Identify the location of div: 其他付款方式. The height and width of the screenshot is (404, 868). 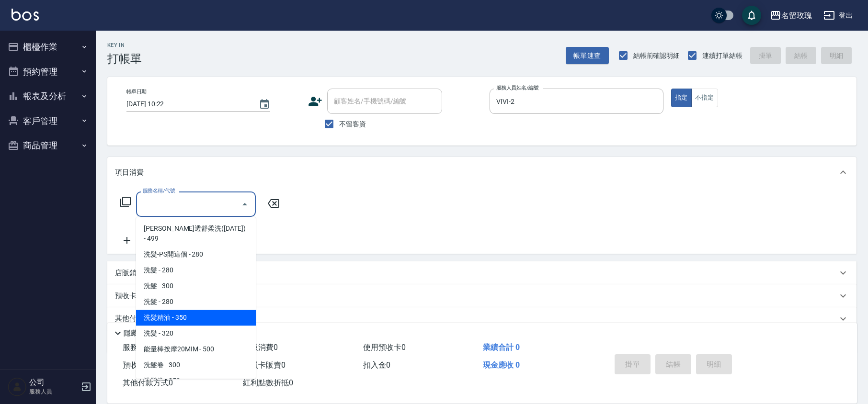
(482, 319).